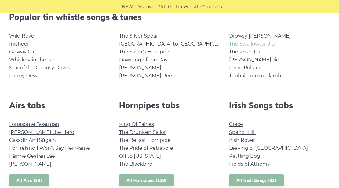 Image resolution: width=339 pixels, height=188 pixels. What do you see at coordinates (138, 36) in the screenshot?
I see `a: The Silver Spear` at bounding box center [138, 36].